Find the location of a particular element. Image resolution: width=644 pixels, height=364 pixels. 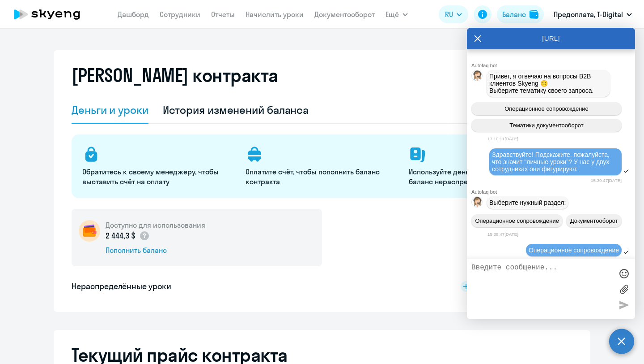

p: Предоплата, T-Digital is located at coordinates (588, 14).